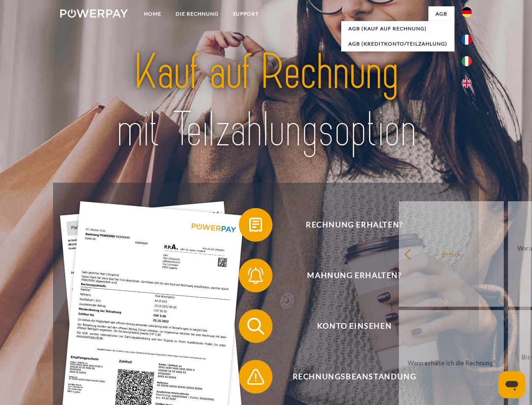 The height and width of the screenshot is (405, 532). I want to click on img: de, so click(467, 12).